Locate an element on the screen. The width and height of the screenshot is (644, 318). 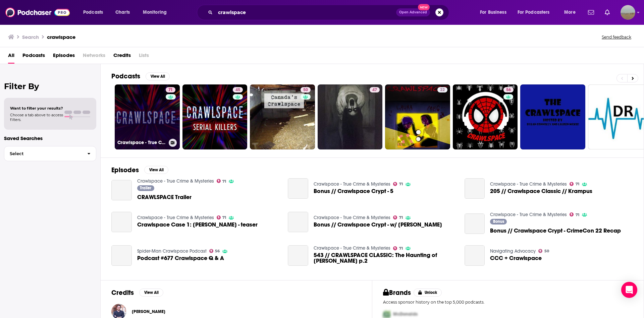
a: Podchaser - Follow, Share and Rate Podcasts is located at coordinates (37, 12).